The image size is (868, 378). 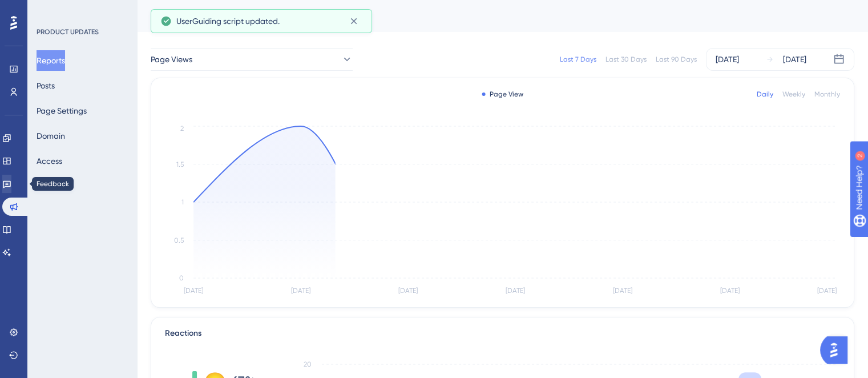 I want to click on button: Reports, so click(x=51, y=60).